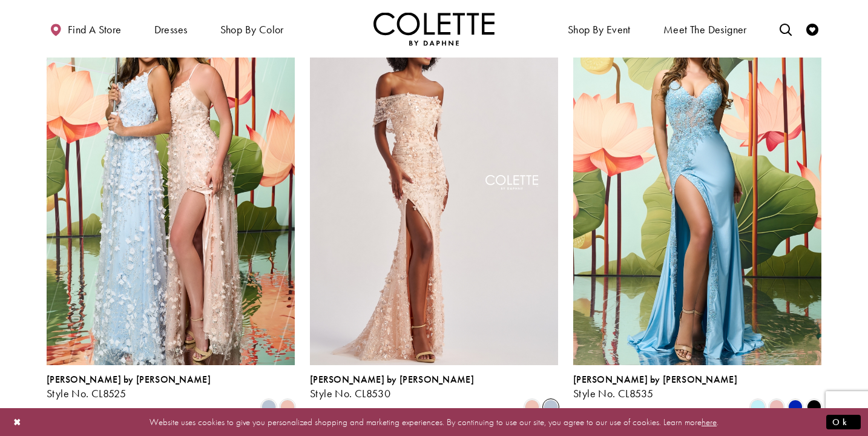 The width and height of the screenshot is (868, 436). I want to click on span: Style No. CL8530, so click(350, 393).